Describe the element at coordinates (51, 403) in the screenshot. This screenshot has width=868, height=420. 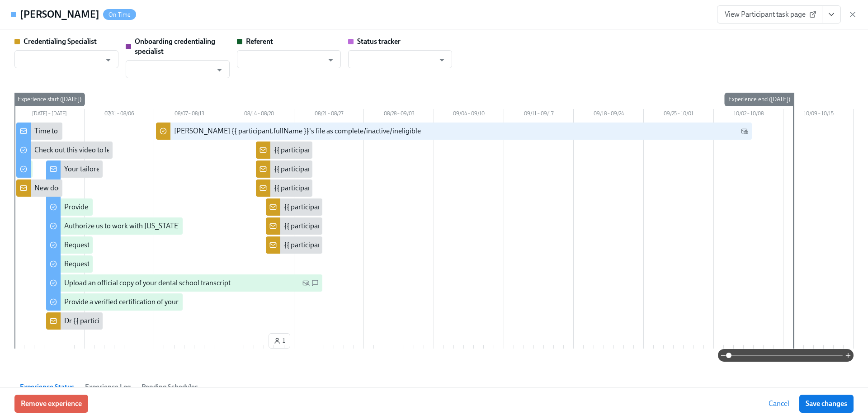
I see `span: Remove experience` at that location.